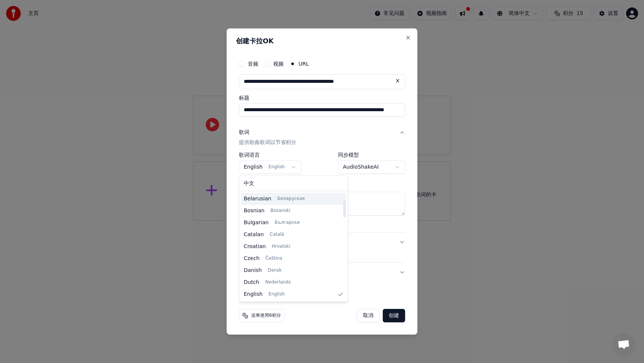  What do you see at coordinates (258, 198) in the screenshot?
I see `span: Belarusian` at bounding box center [258, 198].